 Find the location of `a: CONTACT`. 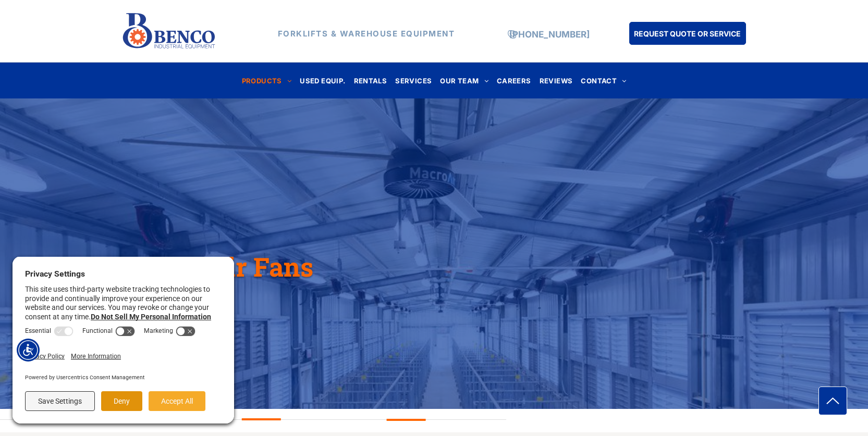

a: CONTACT is located at coordinates (603, 80).